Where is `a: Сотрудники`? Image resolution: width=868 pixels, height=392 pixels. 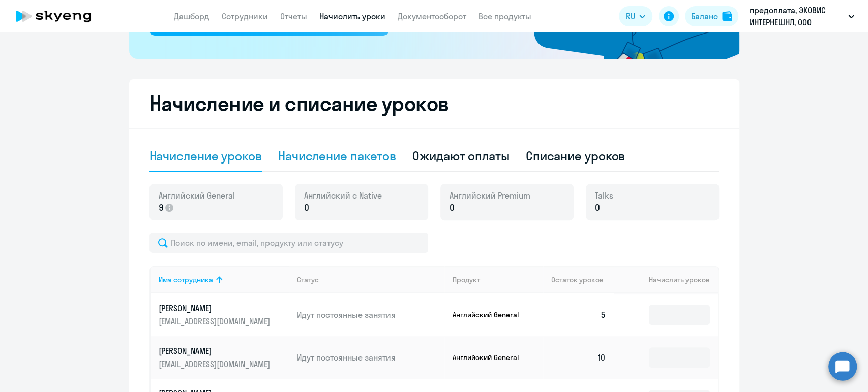 a: Сотрудники is located at coordinates (245, 16).